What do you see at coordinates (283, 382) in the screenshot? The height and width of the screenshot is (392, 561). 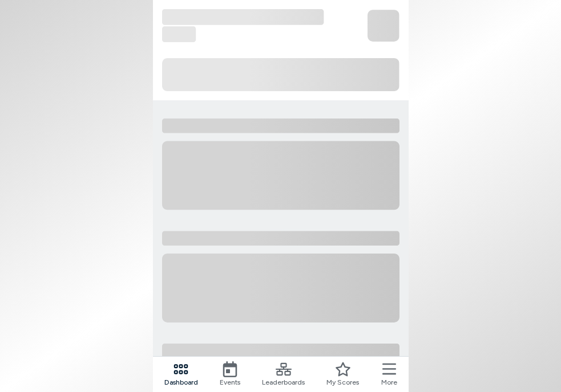 I see `span: Leaderboards` at bounding box center [283, 382].